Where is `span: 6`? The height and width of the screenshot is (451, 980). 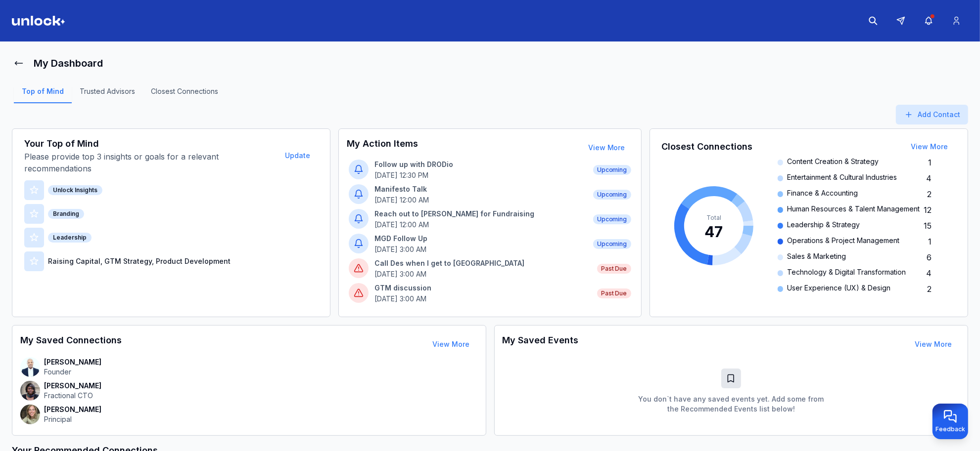
span: 6 is located at coordinates (929, 258).